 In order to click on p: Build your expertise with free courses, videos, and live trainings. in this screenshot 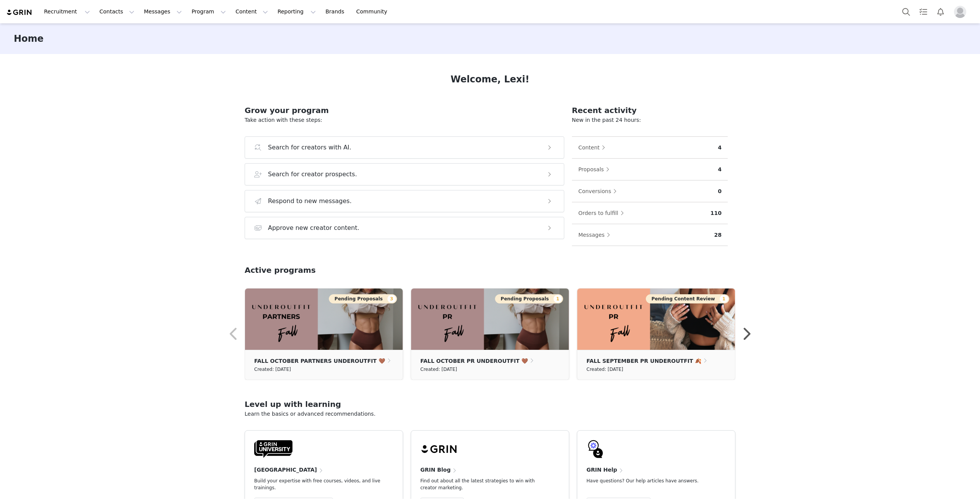, I will do `click(318, 484)`.